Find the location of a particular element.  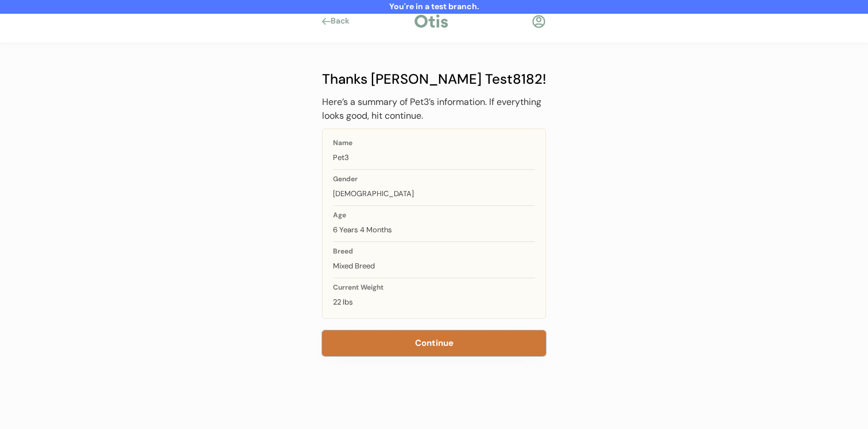

div: Gender is located at coordinates (434, 179).